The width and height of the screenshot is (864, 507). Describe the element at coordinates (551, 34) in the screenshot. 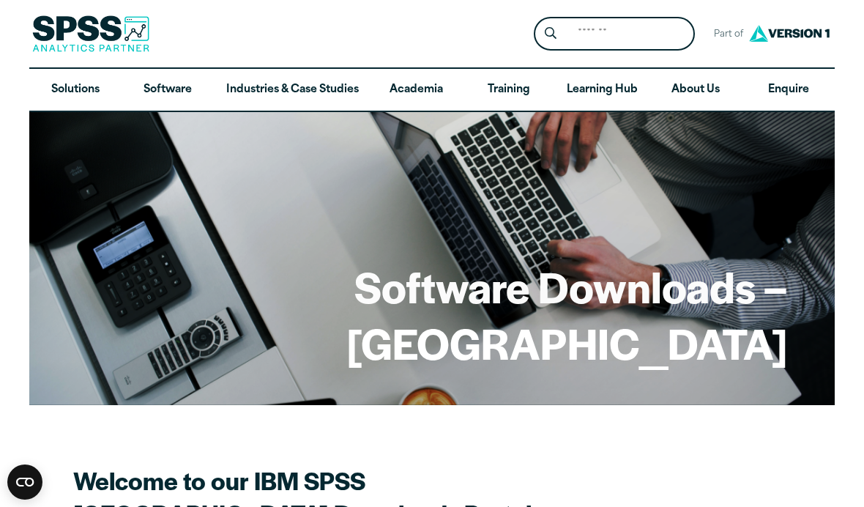

I see `button: Search magnifying glass icon` at that location.